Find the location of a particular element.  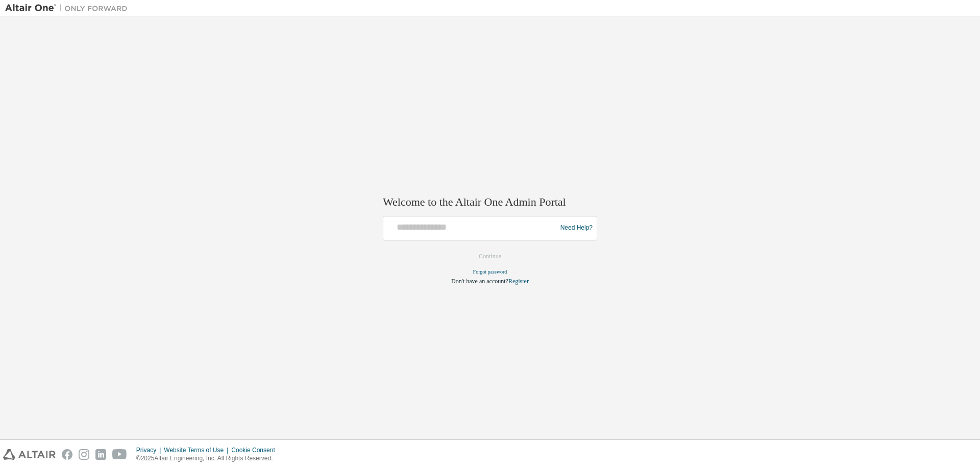

img: instagram.svg is located at coordinates (84, 454).